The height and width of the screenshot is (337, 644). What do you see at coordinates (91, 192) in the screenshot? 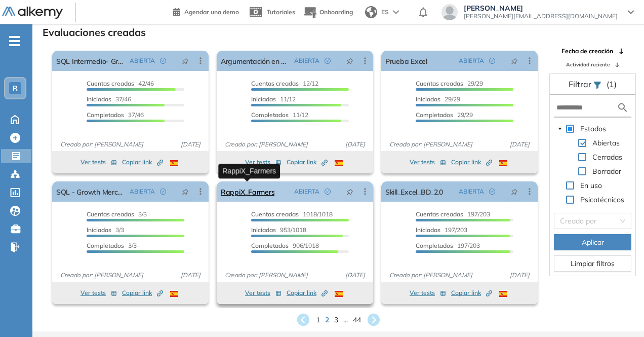
I see `a: SQL - Growth Merchandisin Analyst` at bounding box center [91, 192].